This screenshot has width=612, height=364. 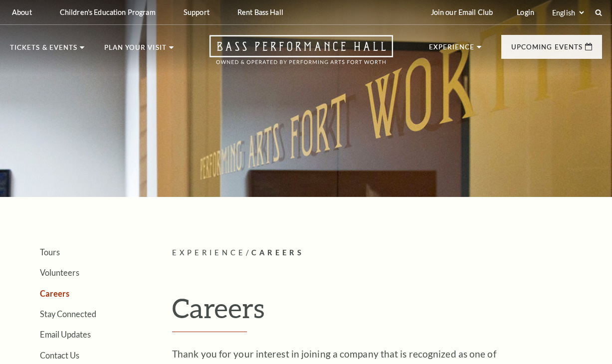 What do you see at coordinates (68, 313) in the screenshot?
I see `a: Stay Connected` at bounding box center [68, 313].